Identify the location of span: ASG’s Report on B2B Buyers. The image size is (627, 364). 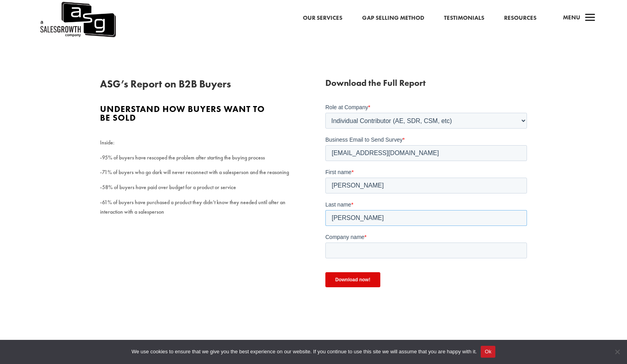
(165, 84).